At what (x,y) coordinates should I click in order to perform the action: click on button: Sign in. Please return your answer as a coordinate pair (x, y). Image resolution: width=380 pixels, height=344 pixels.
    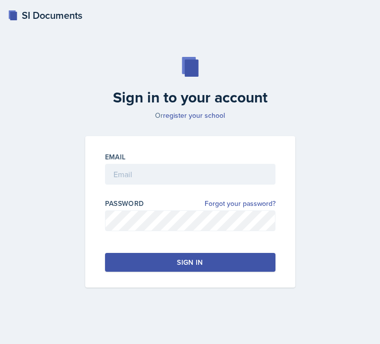
    Looking at the image, I should click on (190, 262).